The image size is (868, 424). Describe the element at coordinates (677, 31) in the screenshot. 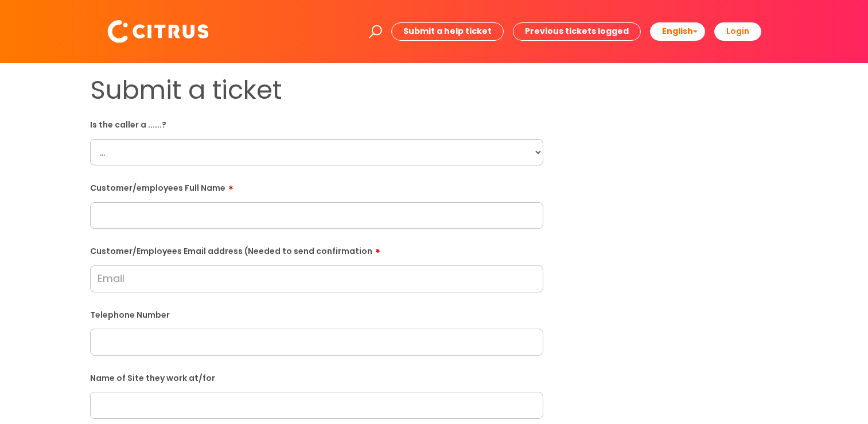

I see `span: English` at that location.